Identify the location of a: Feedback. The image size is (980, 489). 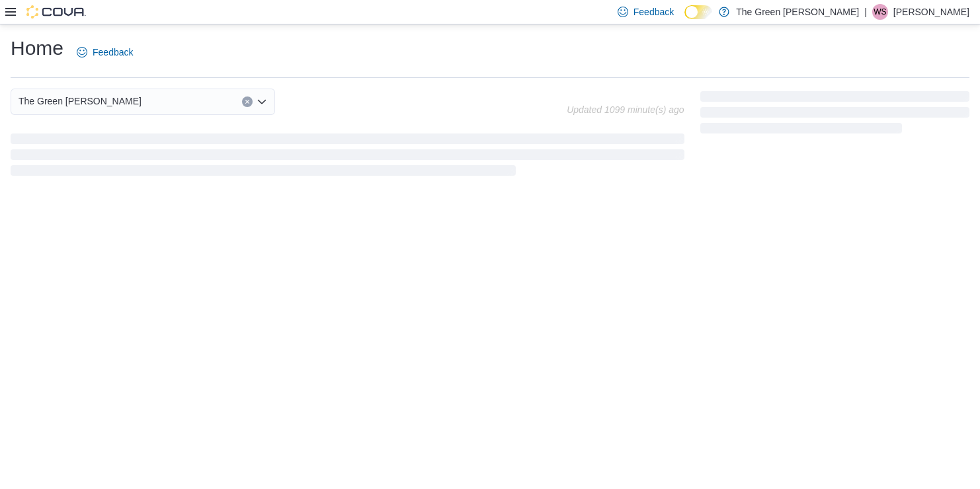
(105, 52).